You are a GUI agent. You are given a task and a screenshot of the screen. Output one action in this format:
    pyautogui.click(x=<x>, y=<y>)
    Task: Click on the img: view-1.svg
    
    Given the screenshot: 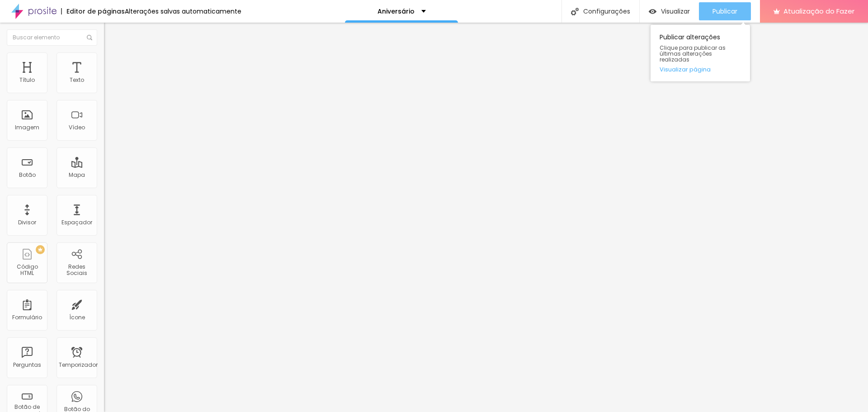 What is the action you would take?
    pyautogui.click(x=653, y=12)
    